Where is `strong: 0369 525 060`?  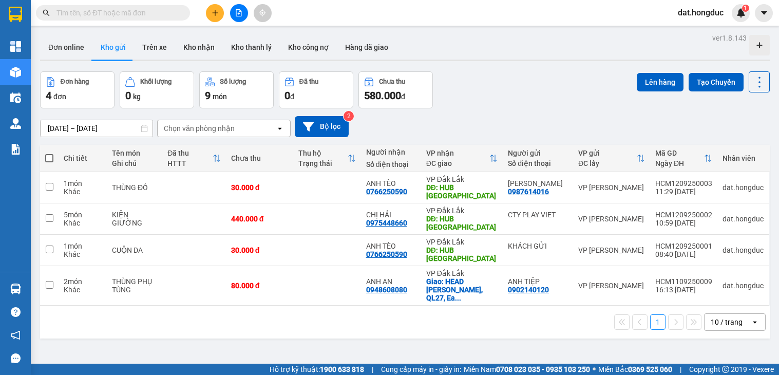
strong: 0369 525 060 is located at coordinates (650, 369).